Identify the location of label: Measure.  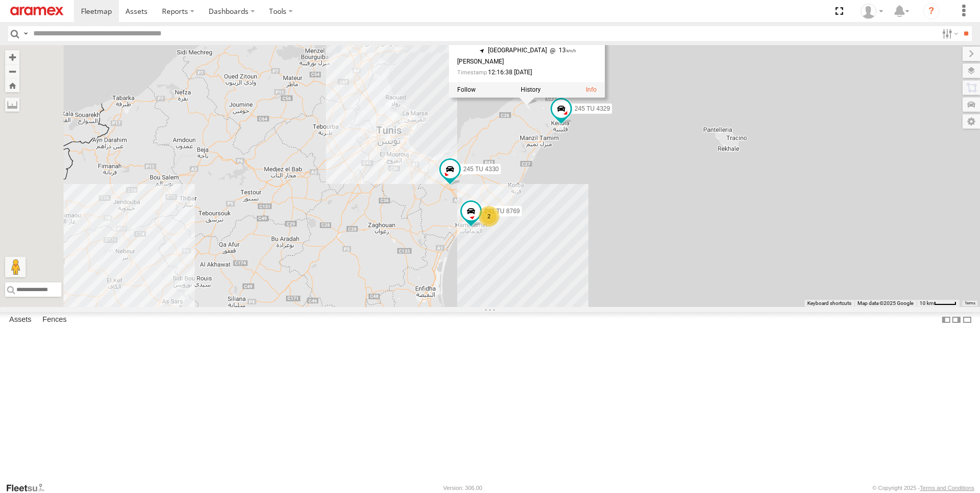
(12, 104).